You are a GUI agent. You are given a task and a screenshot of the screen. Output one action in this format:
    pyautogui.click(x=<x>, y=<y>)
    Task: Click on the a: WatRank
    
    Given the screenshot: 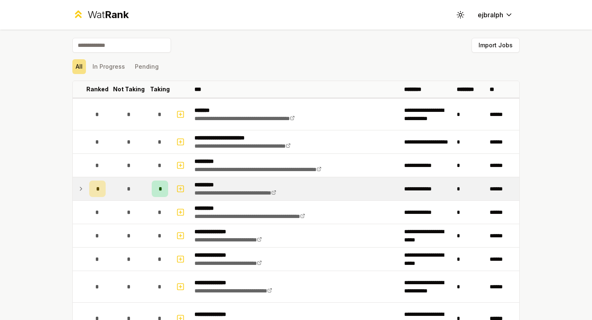 What is the action you would take?
    pyautogui.click(x=100, y=15)
    